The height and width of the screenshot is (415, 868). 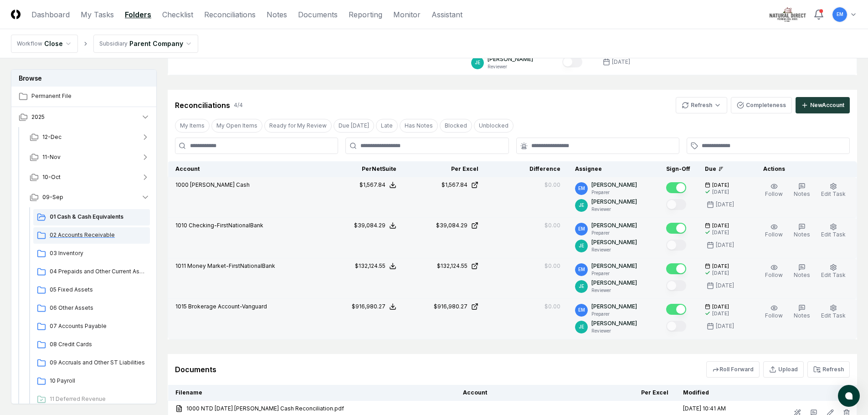 What do you see at coordinates (98, 344) in the screenshot?
I see `span: 08 Credit Cards` at bounding box center [98, 344].